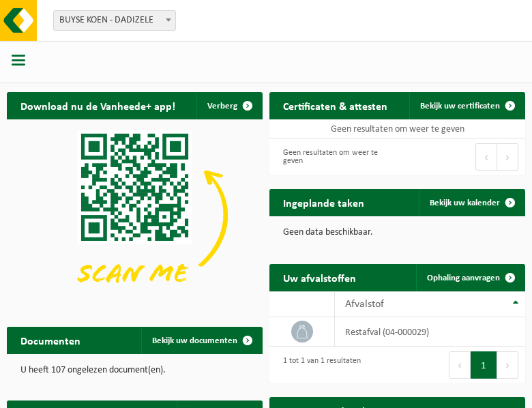 This screenshot has width=532, height=408. What do you see at coordinates (465, 202) in the screenshot?
I see `span: Bekijk uw kalender` at bounding box center [465, 202].